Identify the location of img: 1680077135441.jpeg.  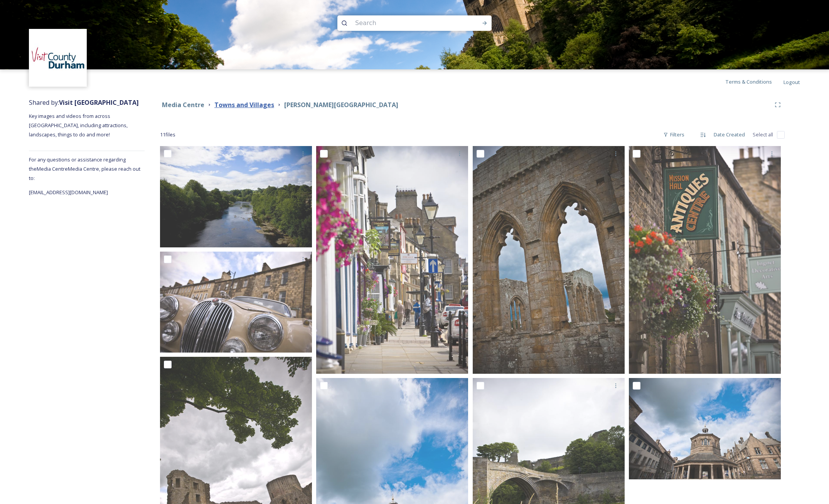
(58, 58).